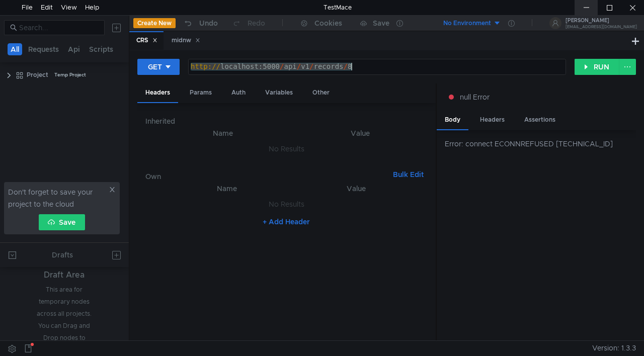 This screenshot has height=356, width=644. I want to click on div: Other, so click(321, 92).